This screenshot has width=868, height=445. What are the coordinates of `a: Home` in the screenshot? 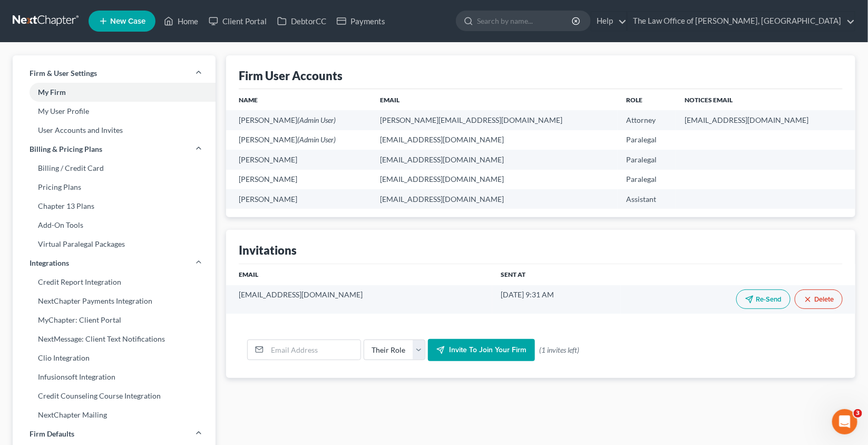 It's located at (181, 21).